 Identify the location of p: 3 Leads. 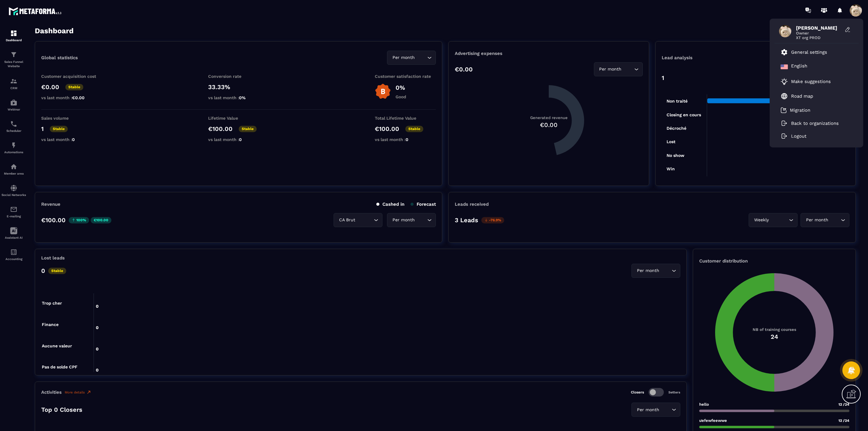
(467, 220).